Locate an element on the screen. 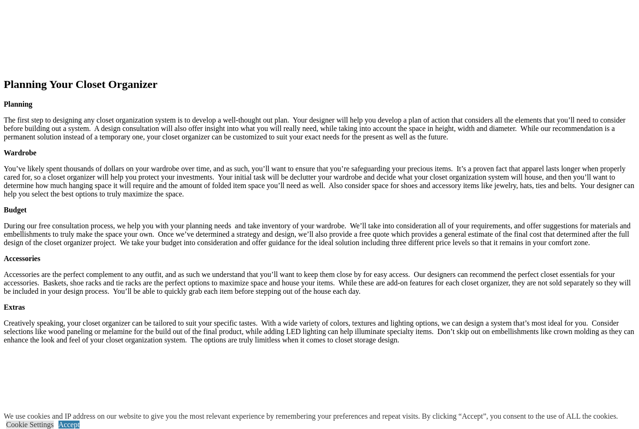  p: The first step to designing any closet organization system is to develop a well-thought out plan.... is located at coordinates (319, 129).